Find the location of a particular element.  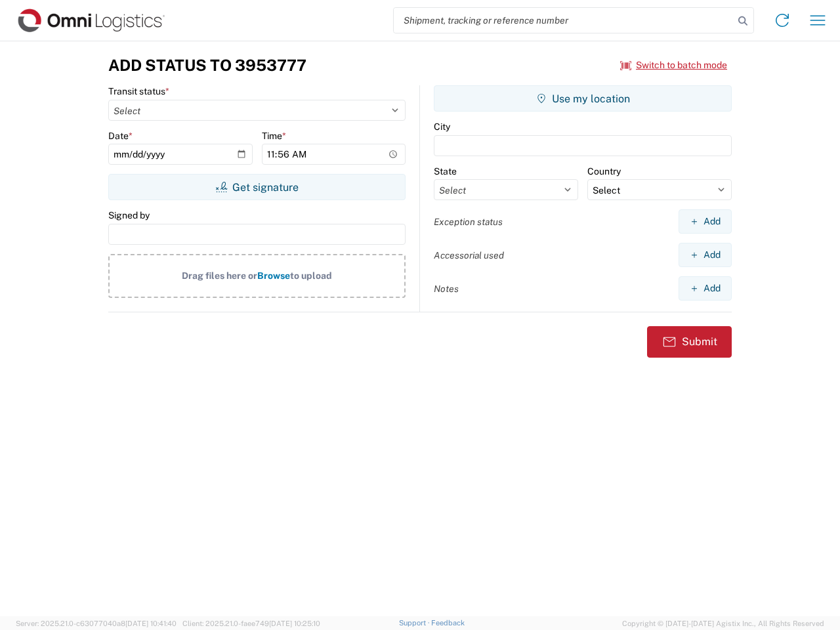

h3: Add Status to 3953777 is located at coordinates (208, 65).